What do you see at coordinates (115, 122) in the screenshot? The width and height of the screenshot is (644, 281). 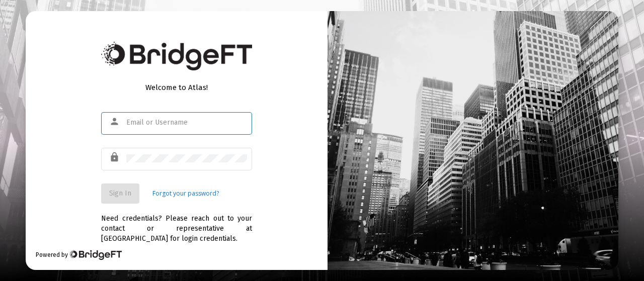 I see `mat-icon: person` at bounding box center [115, 122].